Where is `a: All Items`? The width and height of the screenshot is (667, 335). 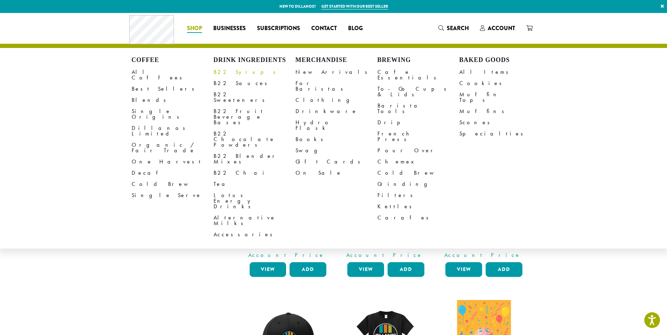
a: All Items is located at coordinates (500, 72).